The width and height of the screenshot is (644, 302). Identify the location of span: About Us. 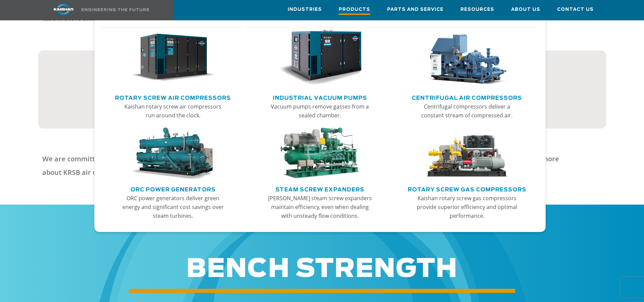
(526, 10).